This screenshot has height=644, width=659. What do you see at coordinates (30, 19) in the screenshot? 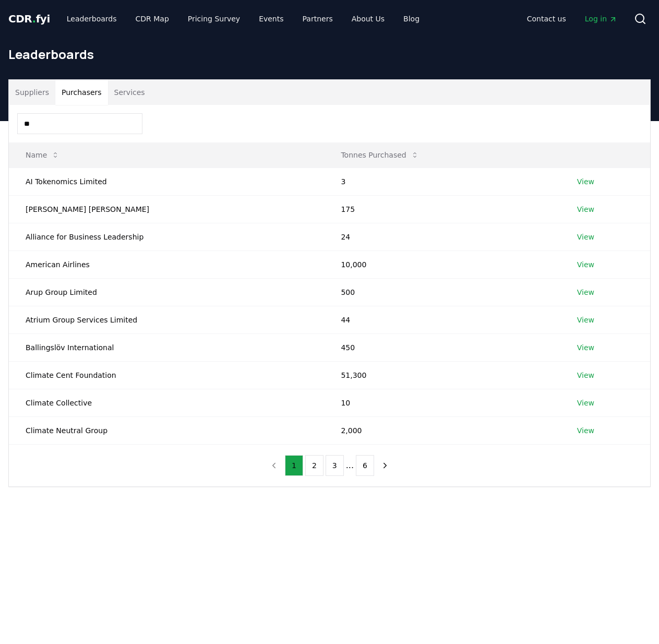
I see `a: CDR.fyi` at bounding box center [30, 19].